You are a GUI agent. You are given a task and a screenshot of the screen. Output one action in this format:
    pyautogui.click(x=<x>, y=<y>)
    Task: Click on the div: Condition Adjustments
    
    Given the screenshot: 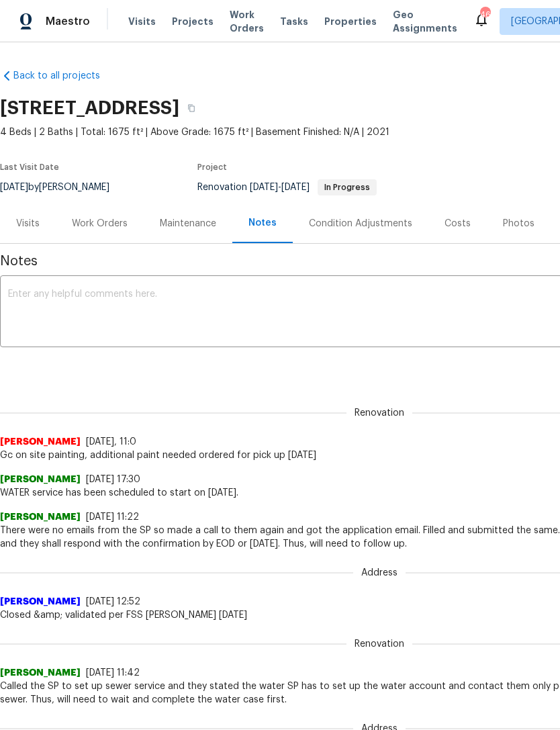 What is the action you would take?
    pyautogui.click(x=360, y=224)
    